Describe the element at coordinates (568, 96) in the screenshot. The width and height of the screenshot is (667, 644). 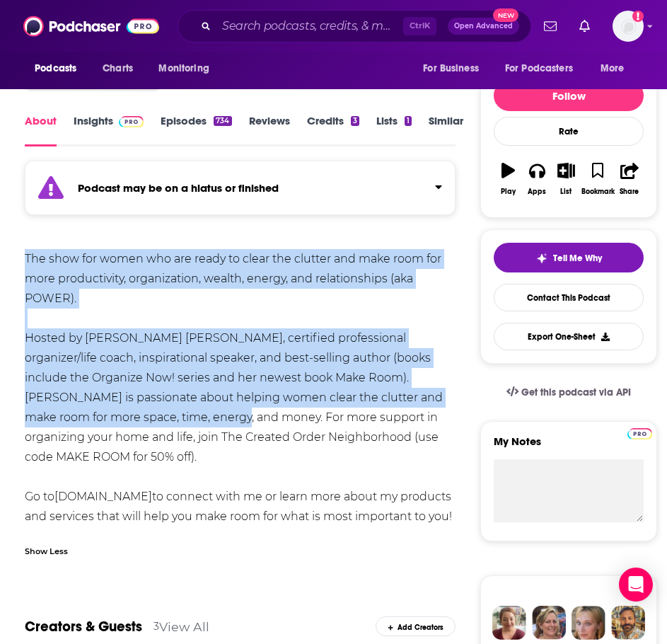
I see `button: Follow` at that location.